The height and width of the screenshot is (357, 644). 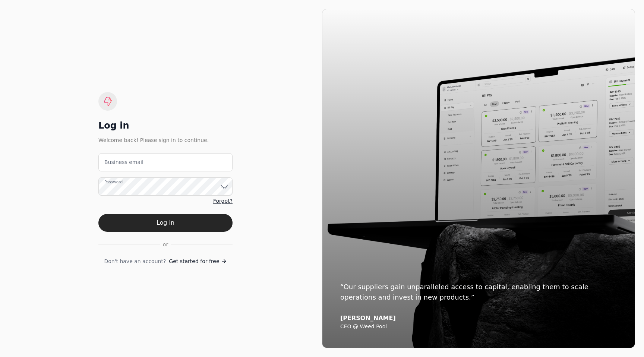 What do you see at coordinates (223, 201) in the screenshot?
I see `a: Forgot?` at bounding box center [223, 201].